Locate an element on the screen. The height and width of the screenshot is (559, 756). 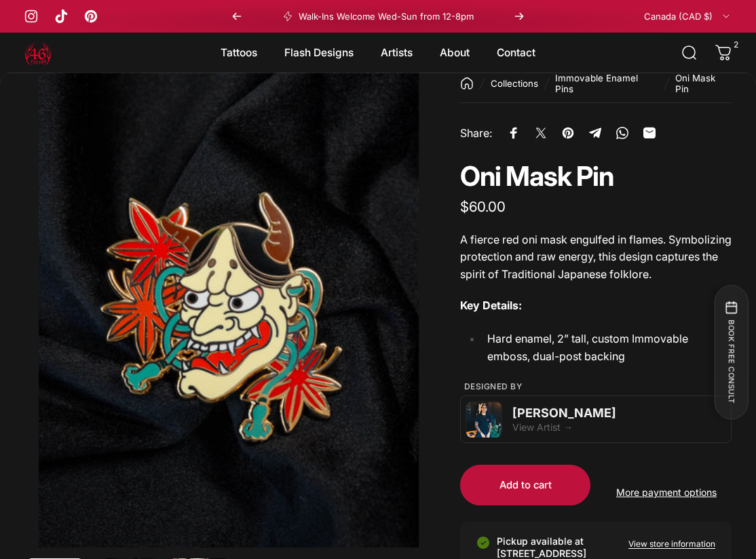
summary: Artists is located at coordinates (396, 53).